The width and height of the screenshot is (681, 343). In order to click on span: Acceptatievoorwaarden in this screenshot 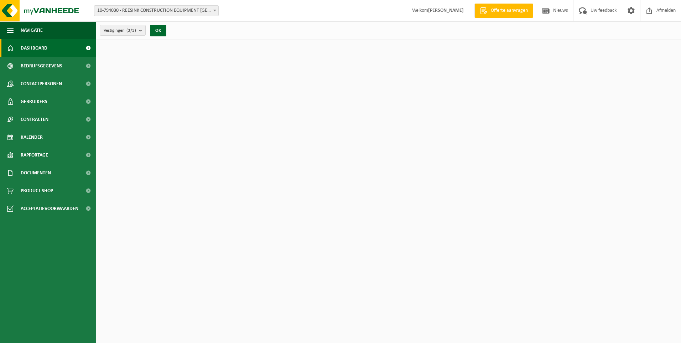, I will do `click(50, 208)`.